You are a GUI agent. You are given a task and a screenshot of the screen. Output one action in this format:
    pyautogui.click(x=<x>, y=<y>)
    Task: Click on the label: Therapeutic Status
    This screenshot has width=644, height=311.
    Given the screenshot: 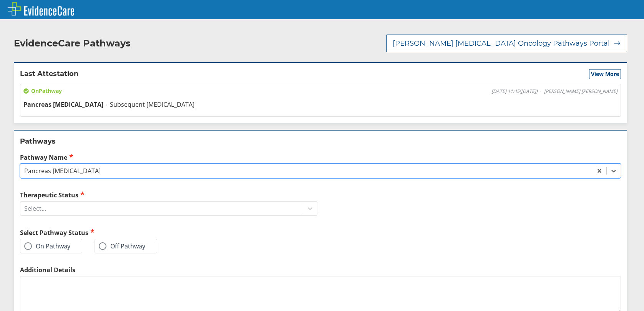 What is the action you would take?
    pyautogui.click(x=168, y=194)
    